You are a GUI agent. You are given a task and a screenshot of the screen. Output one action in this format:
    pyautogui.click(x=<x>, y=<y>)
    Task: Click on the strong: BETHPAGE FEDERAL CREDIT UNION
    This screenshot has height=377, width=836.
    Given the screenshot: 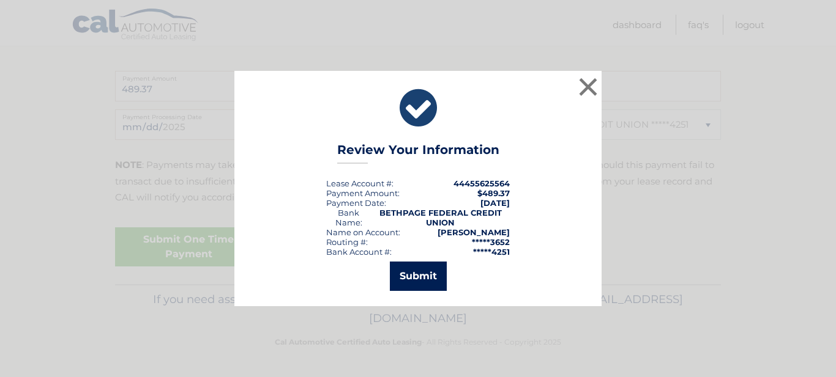 What is the action you would take?
    pyautogui.click(x=440, y=218)
    